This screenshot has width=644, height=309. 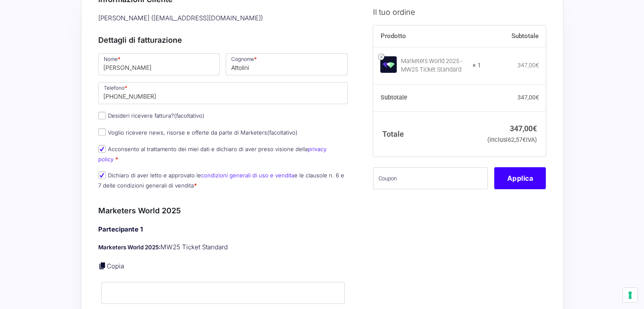 I want to click on input: Voglio ricevere news, risorse e offerte da parte di Marketers(facoltativo), so click(x=102, y=132).